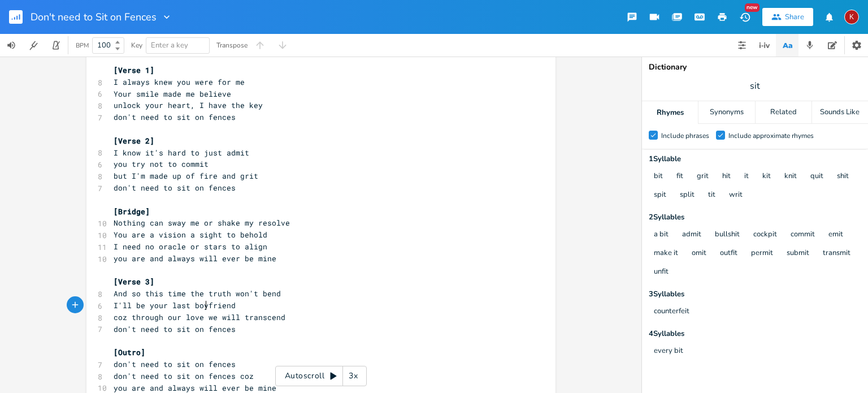  What do you see at coordinates (134, 70) in the screenshot?
I see `span: [Verse 1]` at bounding box center [134, 70].